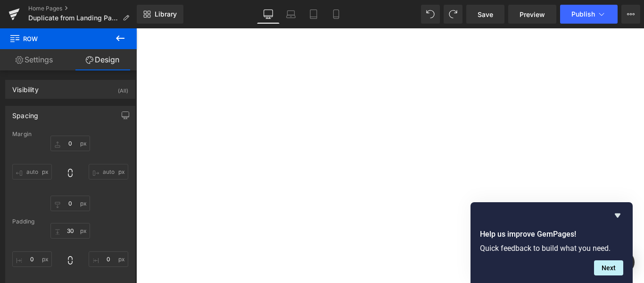 The width and height of the screenshot is (644, 283). Describe the element at coordinates (83, 9) in the screenshot. I see `a: Home Pages` at that location.